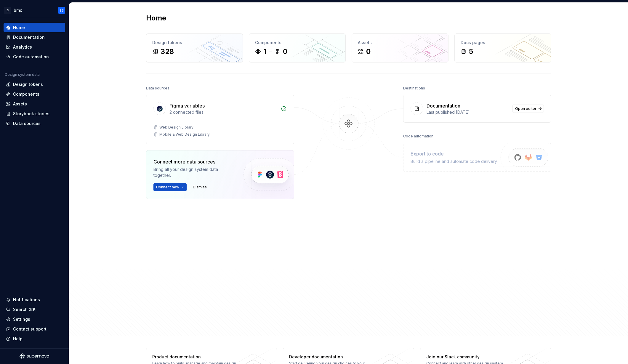  I want to click on a: Components, so click(34, 94).